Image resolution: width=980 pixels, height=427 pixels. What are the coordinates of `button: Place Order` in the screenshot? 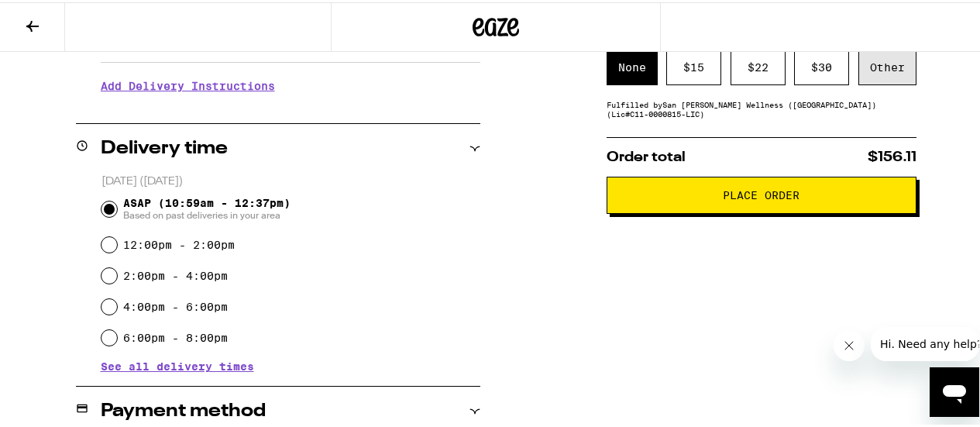 It's located at (761, 192).